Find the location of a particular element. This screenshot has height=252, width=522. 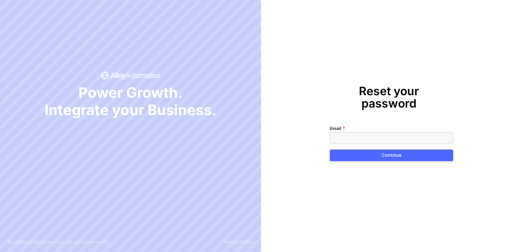

h1: Reset your password is located at coordinates (388, 97).